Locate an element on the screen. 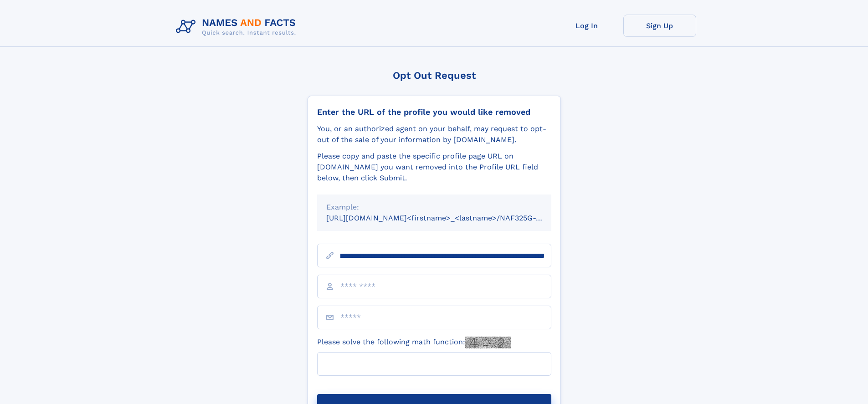  div: You, or an authorized agent on your behalf, may request to opt-out of the sale of your informatio... is located at coordinates (434, 134).